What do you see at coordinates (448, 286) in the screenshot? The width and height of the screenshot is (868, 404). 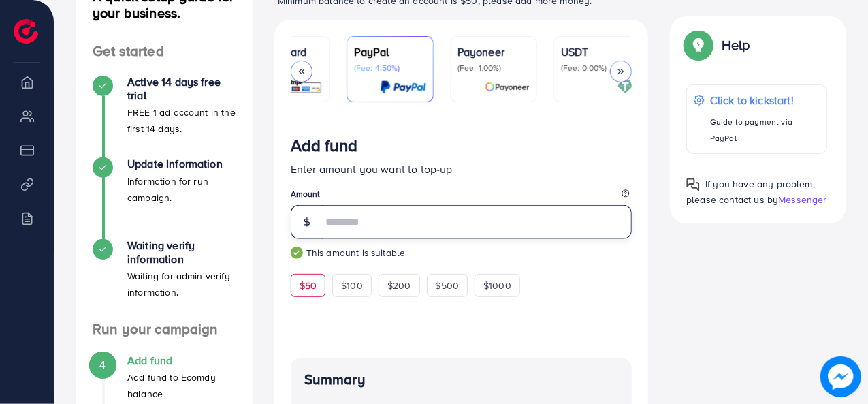 I see `span: $500` at bounding box center [448, 286].